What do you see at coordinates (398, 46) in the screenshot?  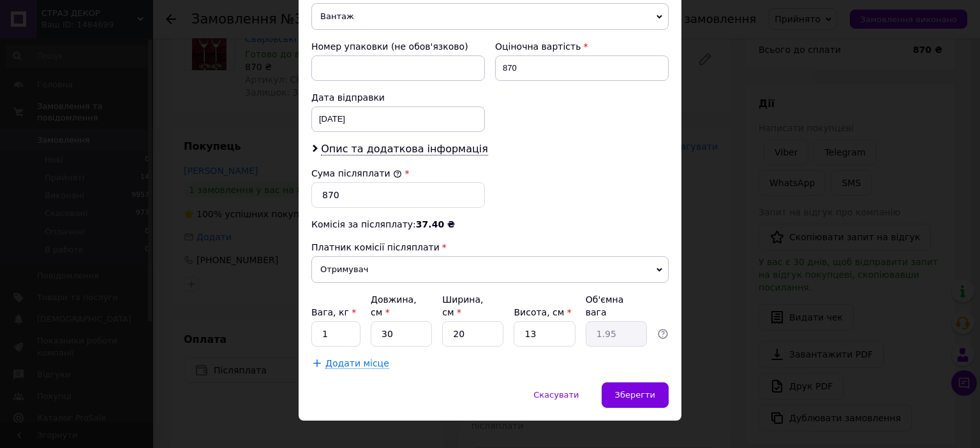 I see `div: Номер упаковки (не обов'язково)` at bounding box center [398, 46].